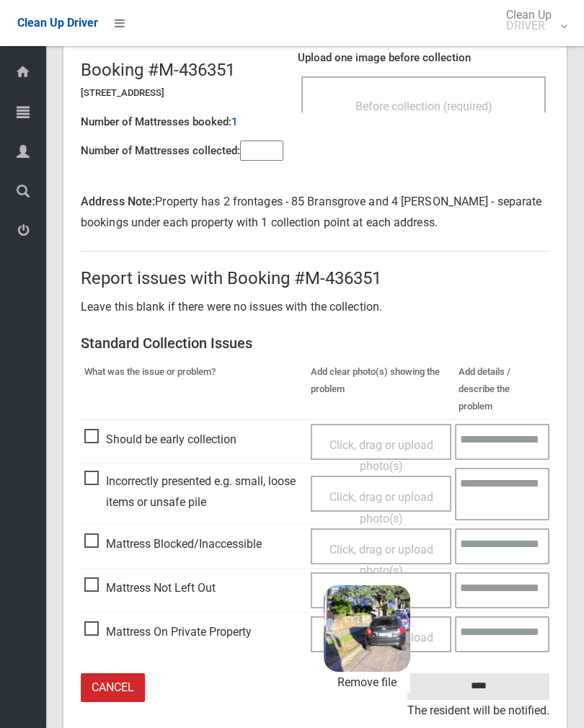 Image resolution: width=584 pixels, height=728 pixels. What do you see at coordinates (315, 307) in the screenshot?
I see `p: Leave this blank if there were no issues with the collection.` at bounding box center [315, 307].